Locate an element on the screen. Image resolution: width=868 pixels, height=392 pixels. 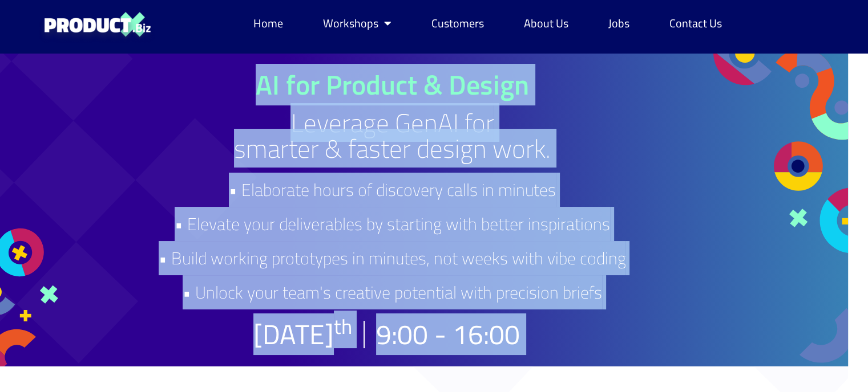
a: Contact Us is located at coordinates (696, 23).